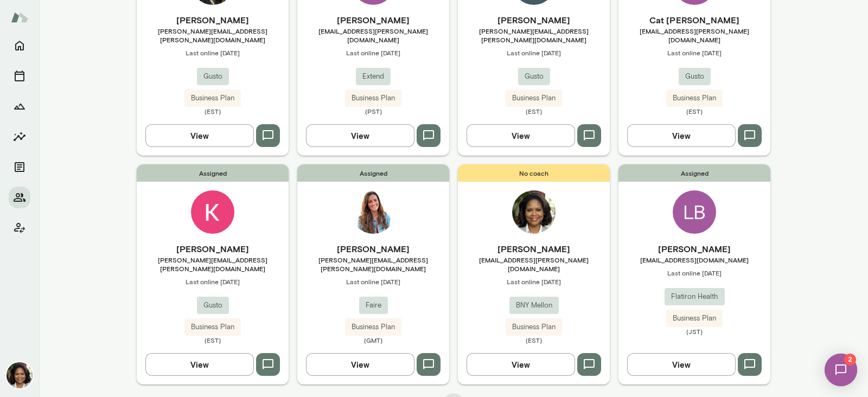 The height and width of the screenshot is (397, 868). Describe the element at coordinates (19, 46) in the screenshot. I see `button: Home` at that location.